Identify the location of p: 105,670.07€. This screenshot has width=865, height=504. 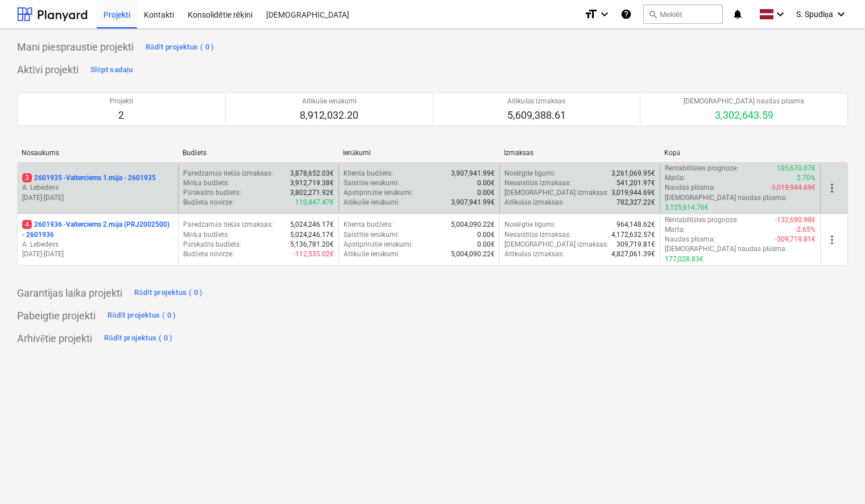
(796, 168).